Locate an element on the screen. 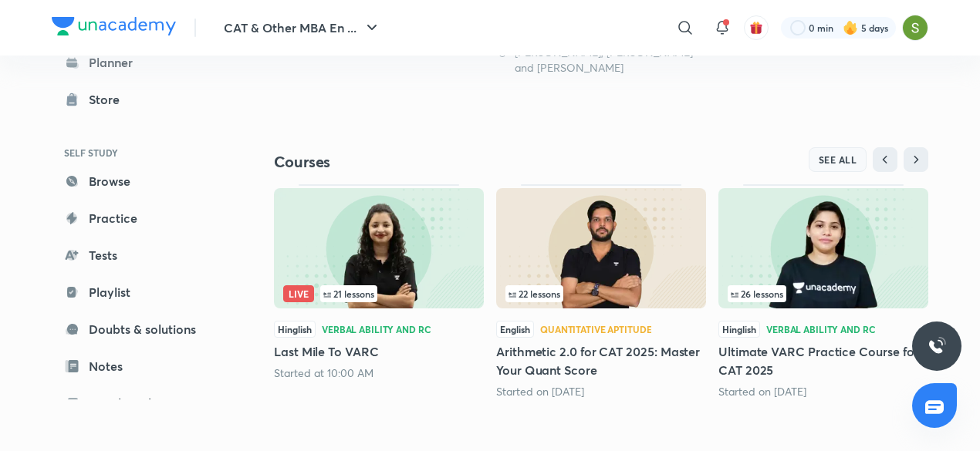 This screenshot has width=980, height=451. img: Samridhi Vij is located at coordinates (915, 27).